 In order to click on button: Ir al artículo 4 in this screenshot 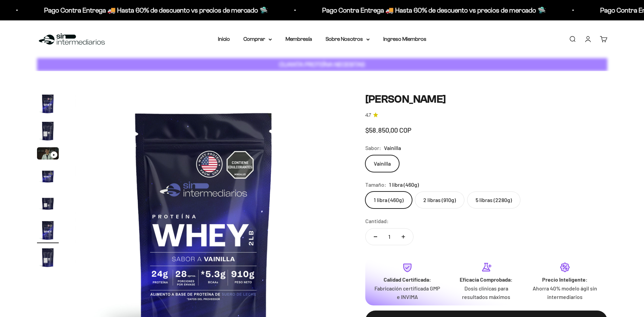, I will do `click(48, 177)`.